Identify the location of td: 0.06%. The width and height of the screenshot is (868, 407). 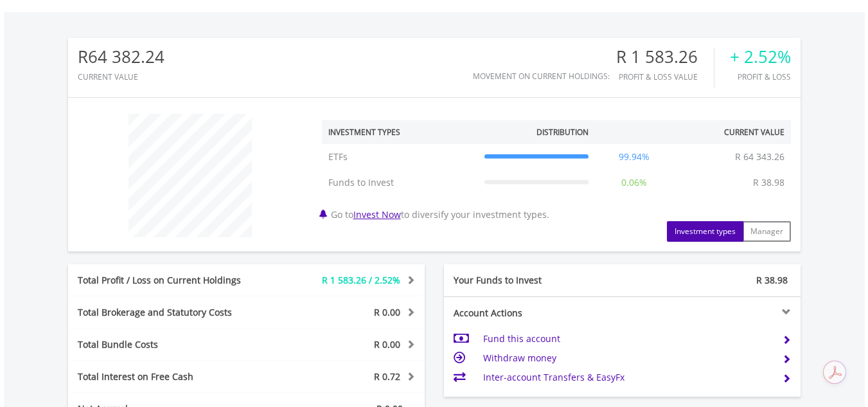
(634, 183).